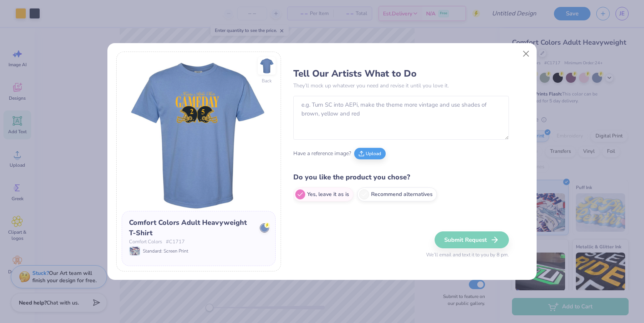 The image size is (644, 323). Describe the element at coordinates (526, 54) in the screenshot. I see `button: Close` at that location.